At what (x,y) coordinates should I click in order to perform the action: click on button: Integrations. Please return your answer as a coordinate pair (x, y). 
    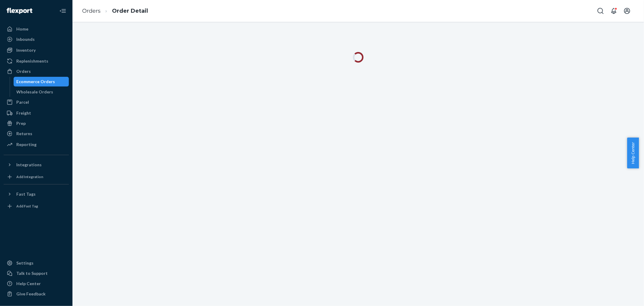
    Looking at the image, I should click on (37, 165).